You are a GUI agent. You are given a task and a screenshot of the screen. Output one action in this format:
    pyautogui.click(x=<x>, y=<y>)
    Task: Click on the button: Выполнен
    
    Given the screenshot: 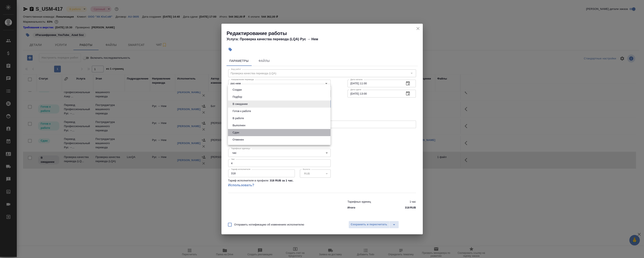 What is the action you would take?
    pyautogui.click(x=239, y=125)
    